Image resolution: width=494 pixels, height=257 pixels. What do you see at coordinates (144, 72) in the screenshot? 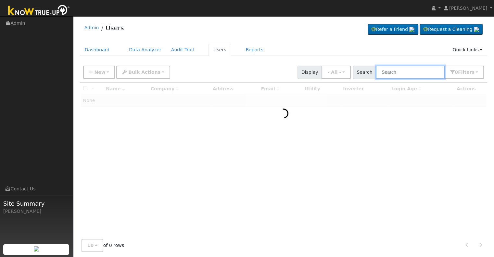
I see `span: Bulk Actions` at bounding box center [144, 72].